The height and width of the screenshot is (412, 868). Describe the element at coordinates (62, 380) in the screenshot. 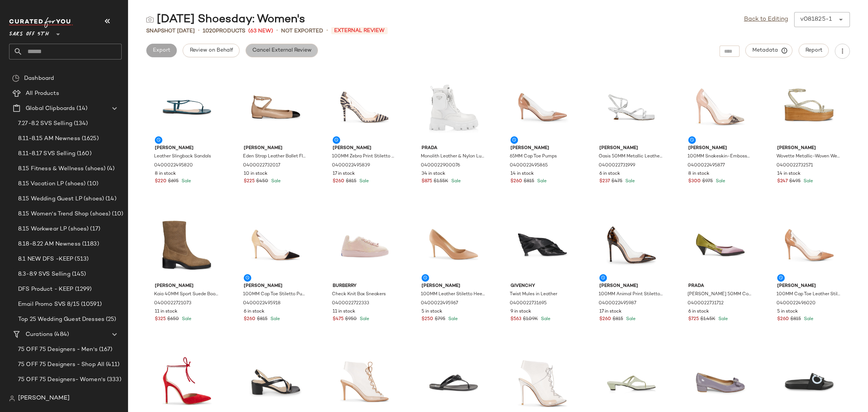

I see `span: 75 OFF 75 Designers- Women's` at that location.